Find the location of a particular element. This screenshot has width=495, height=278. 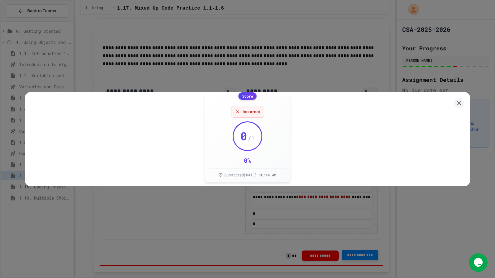

span: 0 is located at coordinates (244, 136).